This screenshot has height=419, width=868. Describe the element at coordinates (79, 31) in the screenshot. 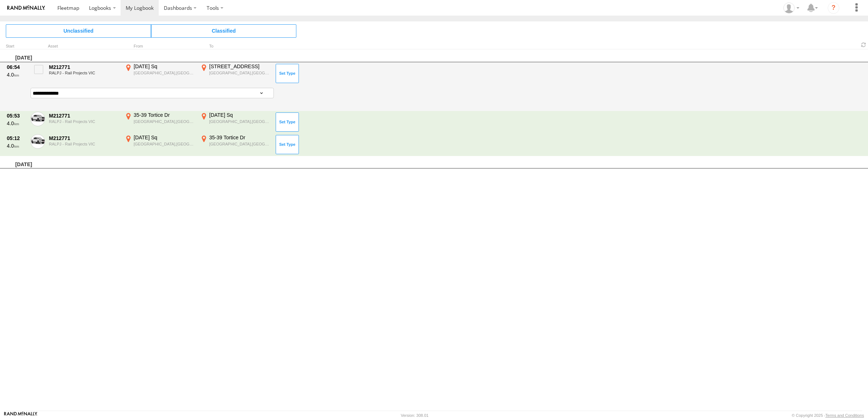

I see `span: Click to view Unclassified Trips` at that location.